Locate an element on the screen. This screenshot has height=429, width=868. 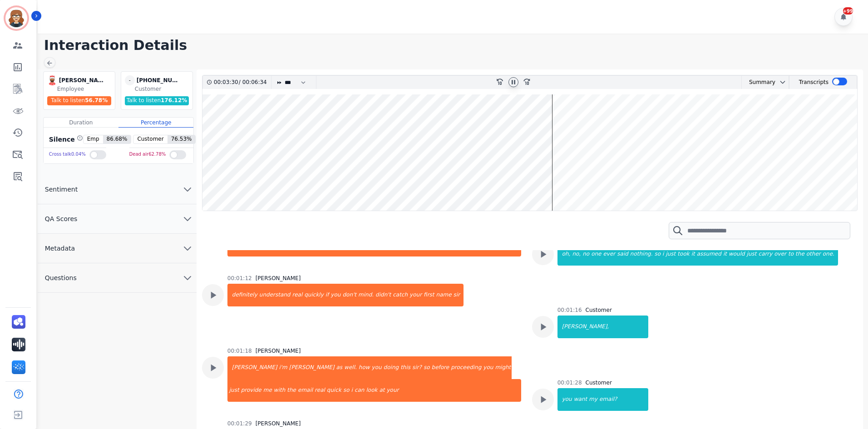
div: 00:01:29 is located at coordinates (240, 424).